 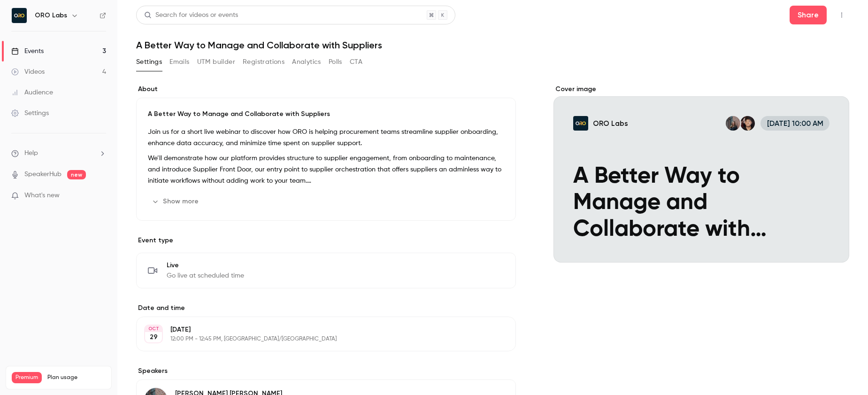 What do you see at coordinates (205, 265) in the screenshot?
I see `span: Live` at bounding box center [205, 265].